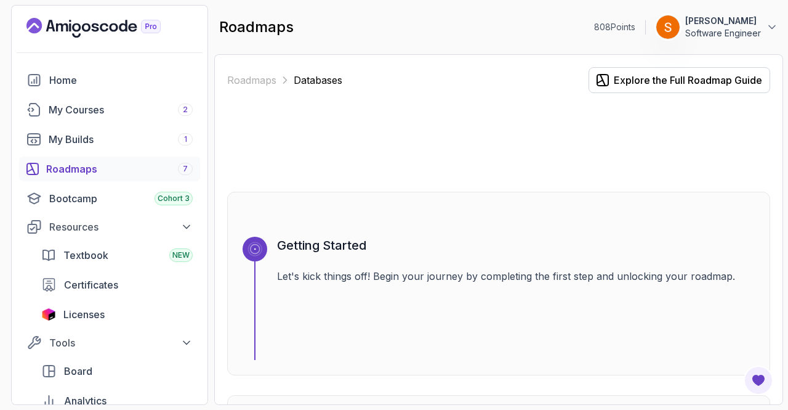 The image size is (788, 410). I want to click on span: Analytics, so click(85, 400).